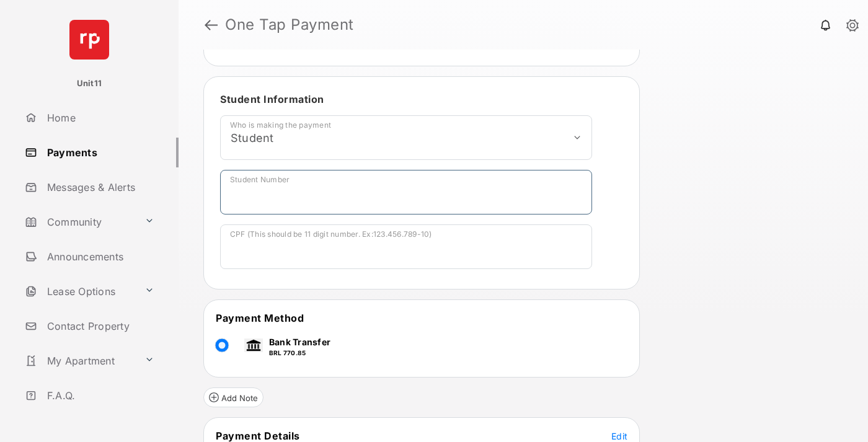 This screenshot has height=442, width=868. I want to click on p: BRL 770.85, so click(299, 352).